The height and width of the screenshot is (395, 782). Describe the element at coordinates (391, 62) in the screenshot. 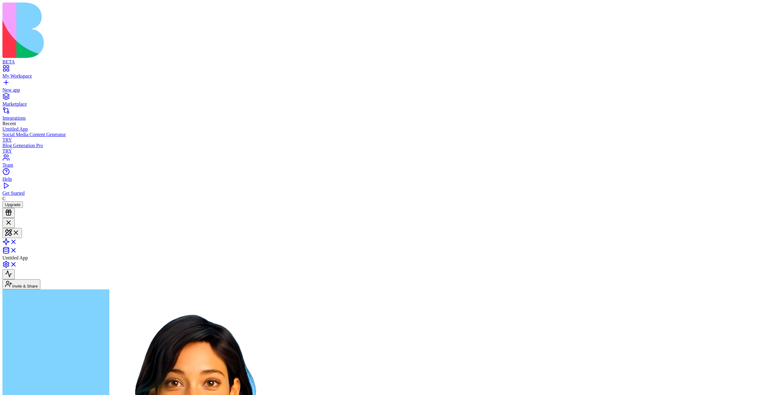

I see `div: BETA` at that location.